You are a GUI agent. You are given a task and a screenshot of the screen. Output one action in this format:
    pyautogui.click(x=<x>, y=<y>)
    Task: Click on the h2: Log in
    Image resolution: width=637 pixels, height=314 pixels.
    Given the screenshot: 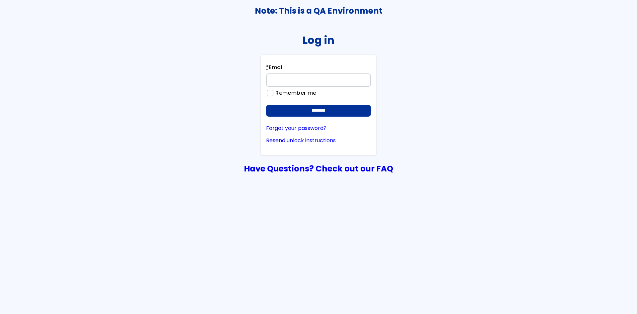 What is the action you would take?
    pyautogui.click(x=319, y=40)
    